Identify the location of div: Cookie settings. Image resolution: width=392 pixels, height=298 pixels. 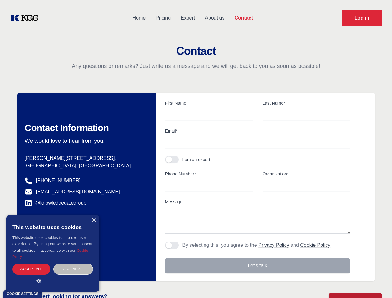
(22, 294).